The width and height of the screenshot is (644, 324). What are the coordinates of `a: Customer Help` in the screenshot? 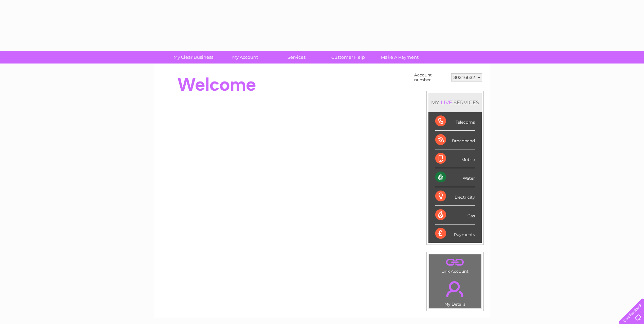 It's located at (348, 57).